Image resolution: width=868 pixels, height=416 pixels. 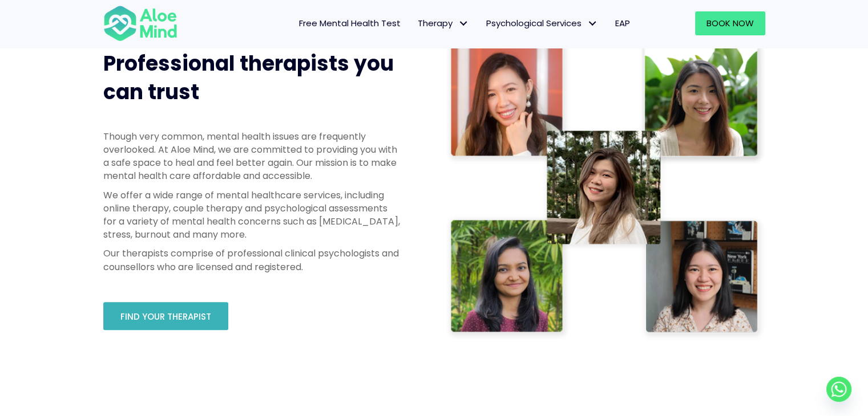 I want to click on img: Therapist collage, so click(x=605, y=189).